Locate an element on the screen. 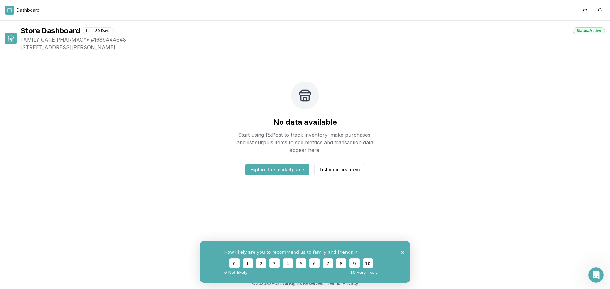 The height and width of the screenshot is (289, 610). span: FAMILY CARE PHARMACY • # 1689444648 is located at coordinates (313, 40).